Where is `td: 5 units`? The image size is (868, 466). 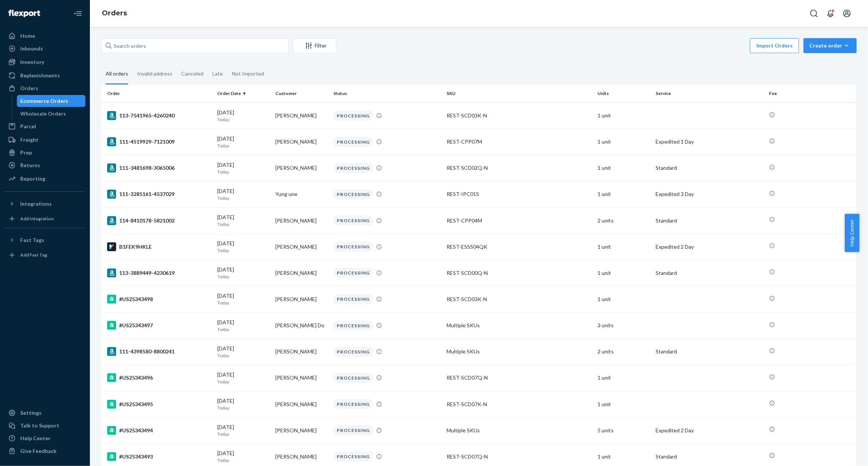 td: 5 units is located at coordinates (624, 431).